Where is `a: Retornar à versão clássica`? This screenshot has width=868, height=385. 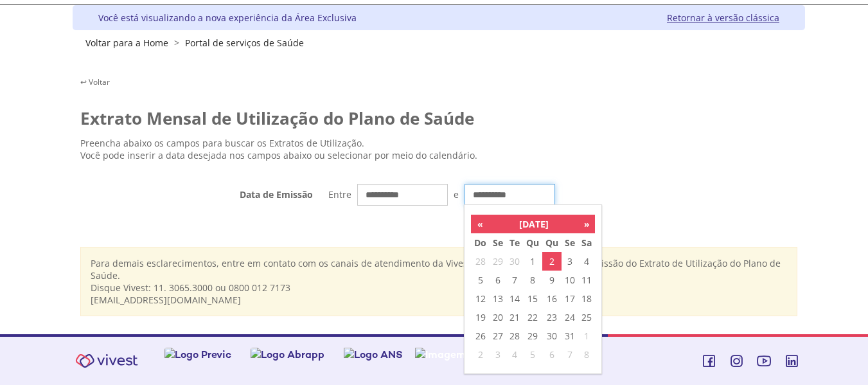 a: Retornar à versão clássica is located at coordinates (723, 17).